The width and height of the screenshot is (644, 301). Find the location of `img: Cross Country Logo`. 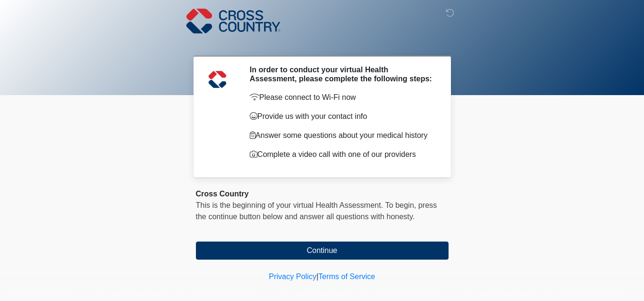

img: Cross Country Logo is located at coordinates (234, 21).